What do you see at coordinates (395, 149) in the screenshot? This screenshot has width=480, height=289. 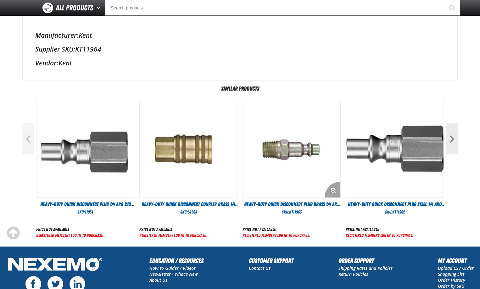 I see `View Details of the Heavy-Duty Quick Disconnect Plug Steel 1/4 ARO 210 Female NPTF 1/4-18 (2 per ...` at bounding box center [395, 149].